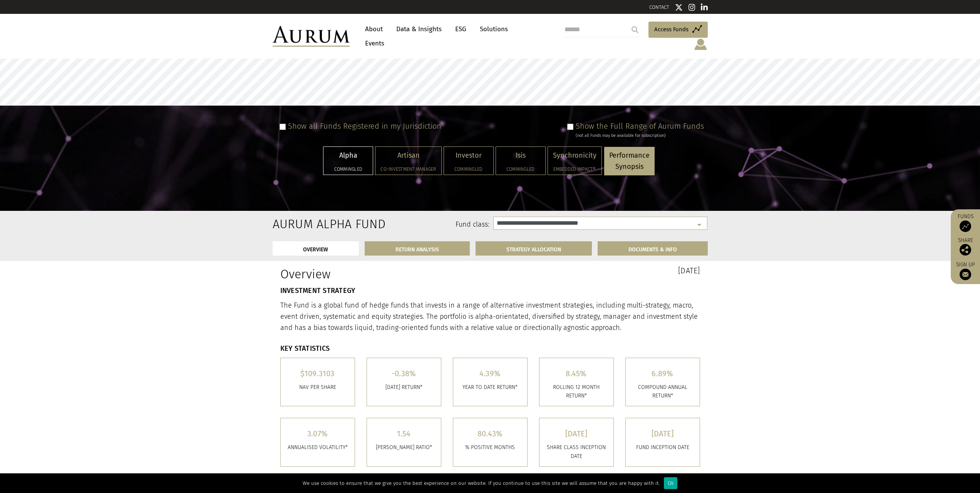 The width and height of the screenshot is (980, 493). Describe the element at coordinates (663, 392) in the screenshot. I see `p: COMPOUND ANNUAL RETURN*` at that location.